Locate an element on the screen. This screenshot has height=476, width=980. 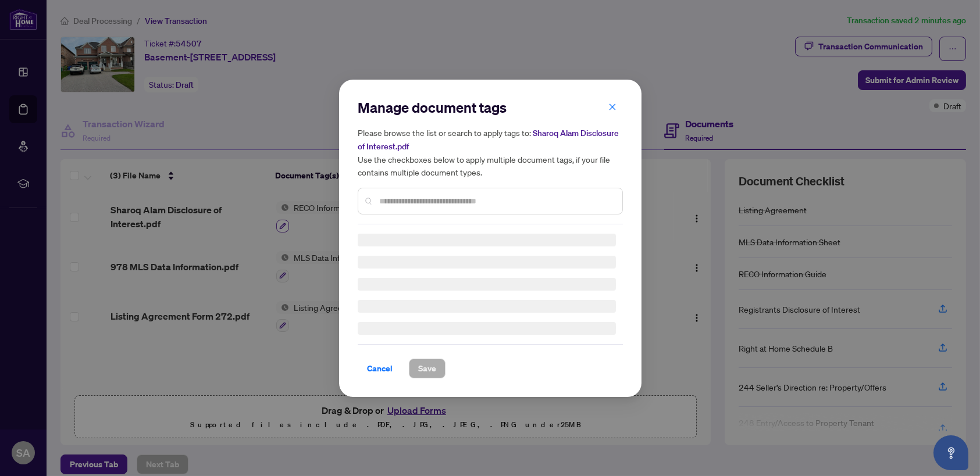
span: Sharoq Alam Disclosure of Interest.pdf is located at coordinates (488, 139).